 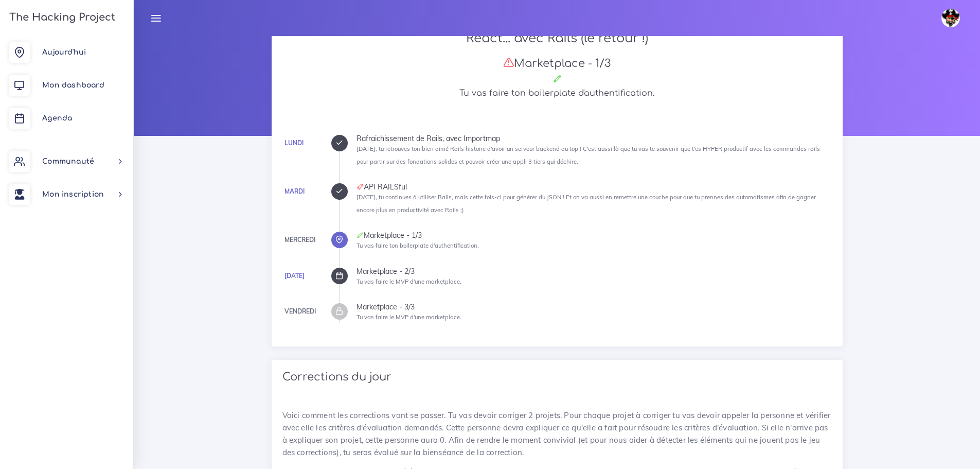 What do you see at coordinates (595, 235) in the screenshot?
I see `div: Marketplace - 1/3` at bounding box center [595, 235].